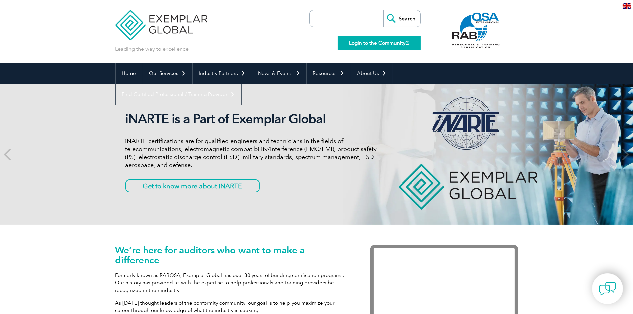 This screenshot has height=314, width=633. What do you see at coordinates (407, 43) in the screenshot?
I see `img: open_square.png` at bounding box center [407, 43].